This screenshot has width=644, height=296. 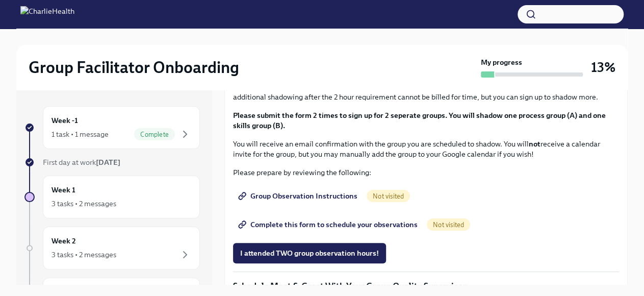 I want to click on strong: Please submit the form 2 times to sign up for 2 seperate groups. You will shadow one process grou..., so click(x=419, y=121).